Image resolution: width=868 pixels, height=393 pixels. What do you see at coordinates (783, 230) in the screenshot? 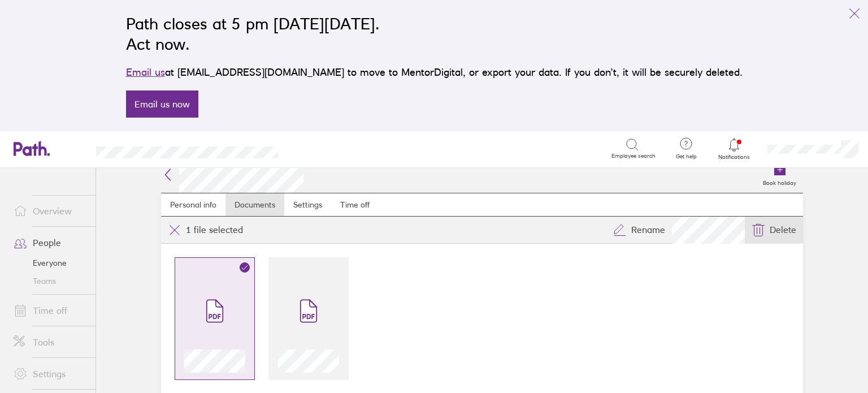
I see `span: Delete` at bounding box center [783, 230].